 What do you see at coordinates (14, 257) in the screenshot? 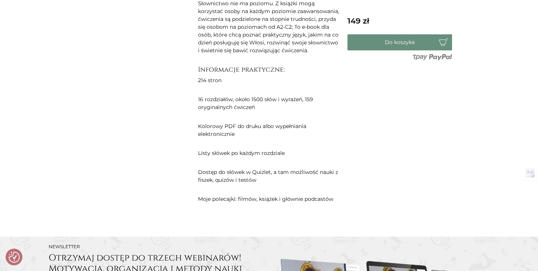
I see `img: Revisit consent button` at bounding box center [14, 257].